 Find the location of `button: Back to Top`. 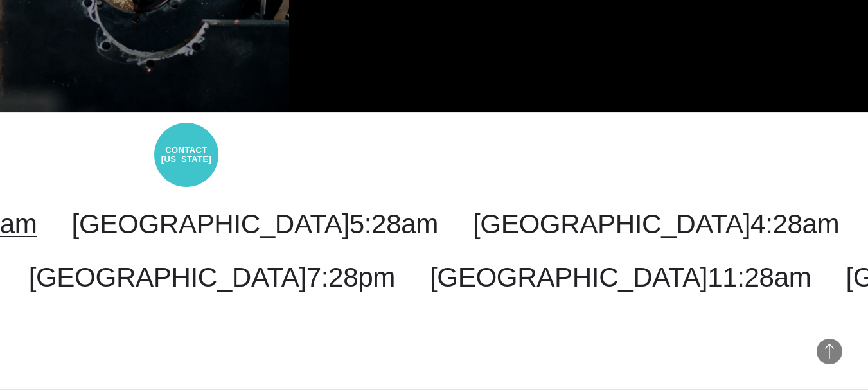

button: Back to Top is located at coordinates (829, 351).